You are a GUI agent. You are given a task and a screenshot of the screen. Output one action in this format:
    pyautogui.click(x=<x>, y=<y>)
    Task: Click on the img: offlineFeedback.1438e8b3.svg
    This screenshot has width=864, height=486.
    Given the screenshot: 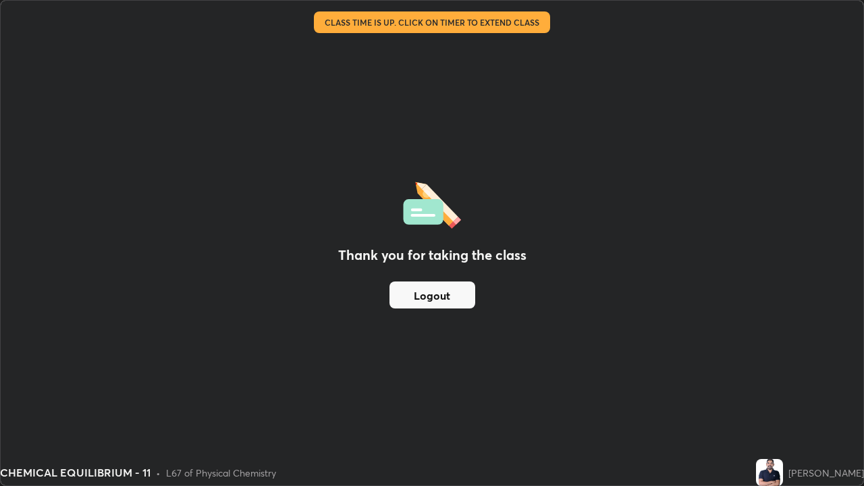 What is the action you would take?
    pyautogui.click(x=432, y=203)
    